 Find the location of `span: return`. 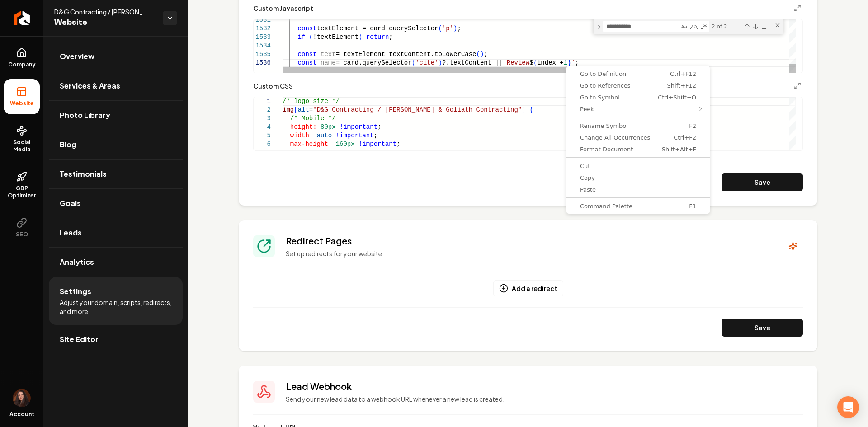

span: return is located at coordinates (377, 37).